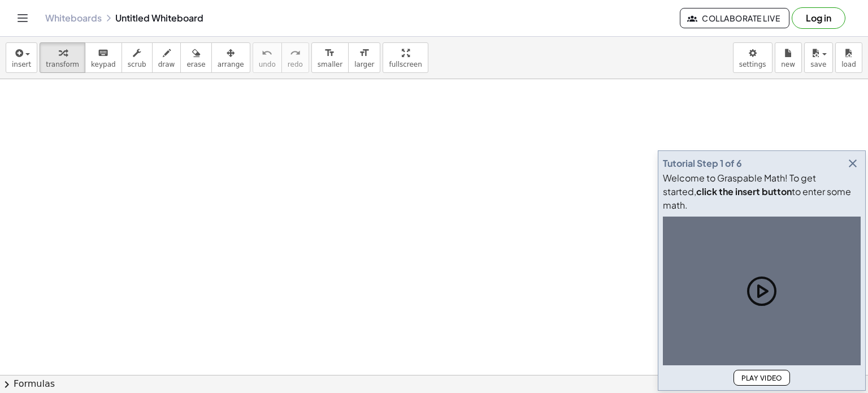 Image resolution: width=868 pixels, height=393 pixels. What do you see at coordinates (702, 164) in the screenshot?
I see `div: Tutorial Step 1 of 6` at bounding box center [702, 164].